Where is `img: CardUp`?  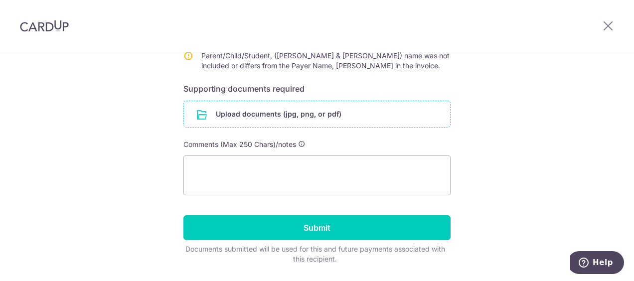 img: CardUp is located at coordinates (44, 26).